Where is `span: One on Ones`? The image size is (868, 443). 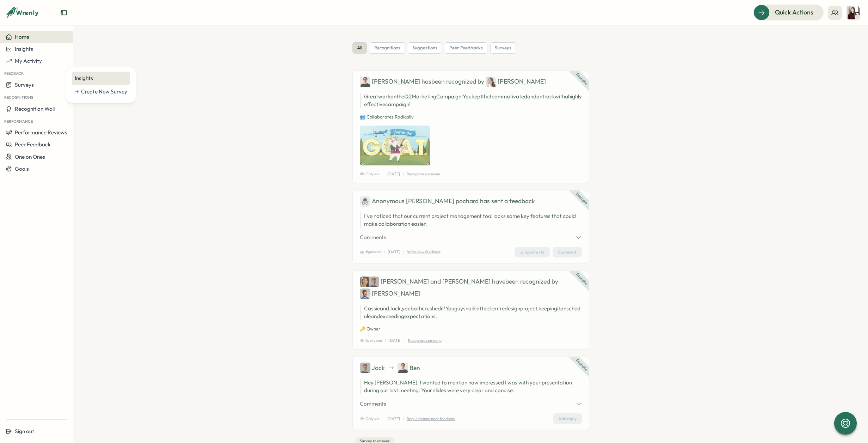
span: One on Ones is located at coordinates (30, 156).